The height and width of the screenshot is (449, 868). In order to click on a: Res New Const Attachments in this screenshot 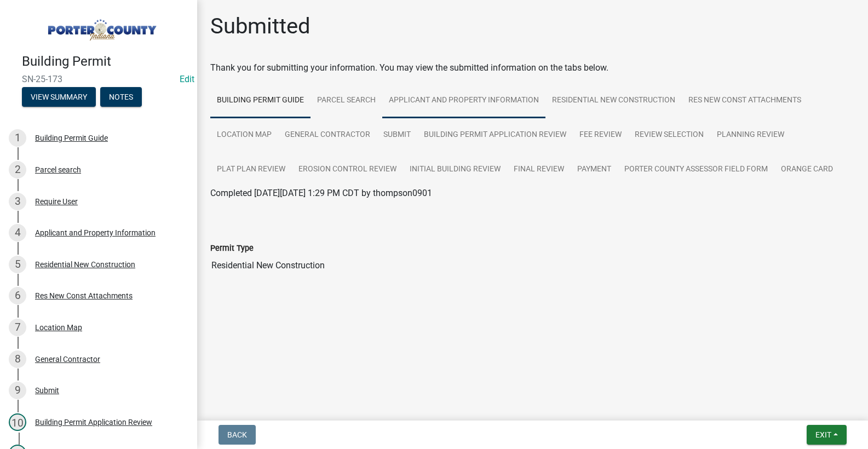, I will do `click(745, 100)`.